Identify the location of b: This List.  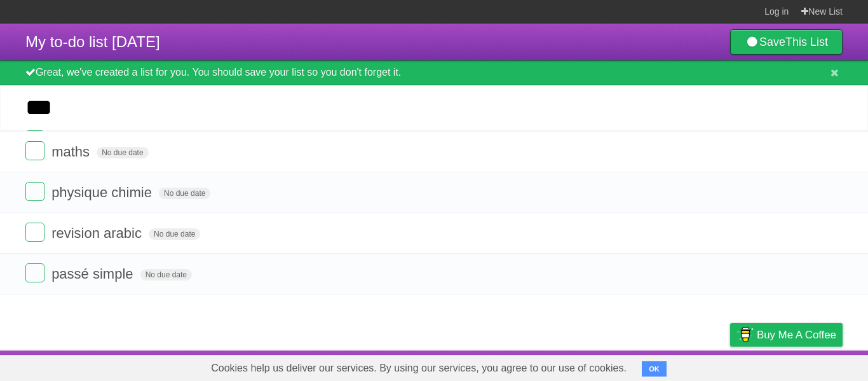
(807, 42).